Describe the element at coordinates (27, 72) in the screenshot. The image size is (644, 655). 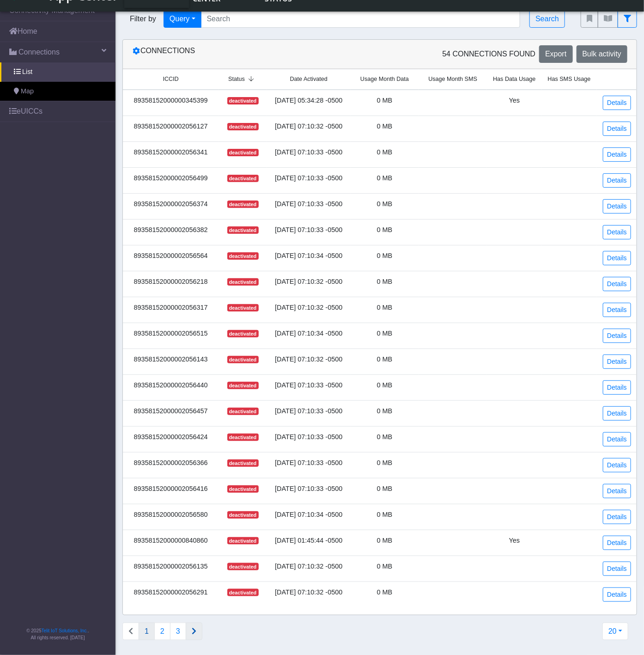
I see `span: List` at that location.